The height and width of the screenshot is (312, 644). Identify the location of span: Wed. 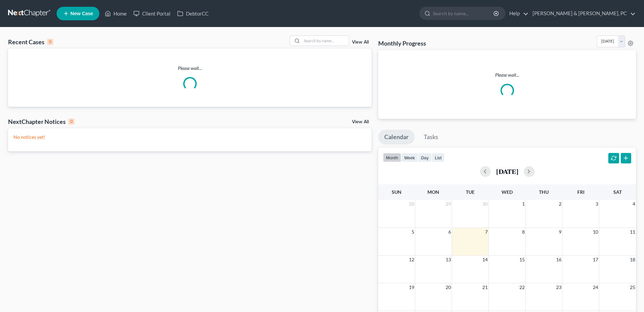
(507, 192).